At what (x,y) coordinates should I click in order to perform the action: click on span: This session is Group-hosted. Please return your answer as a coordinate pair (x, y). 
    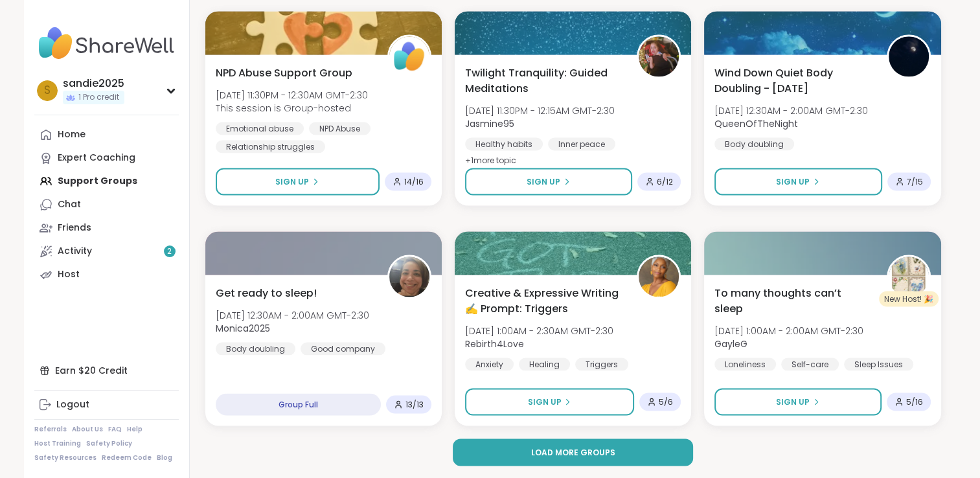
    Looking at the image, I should click on (291, 107).